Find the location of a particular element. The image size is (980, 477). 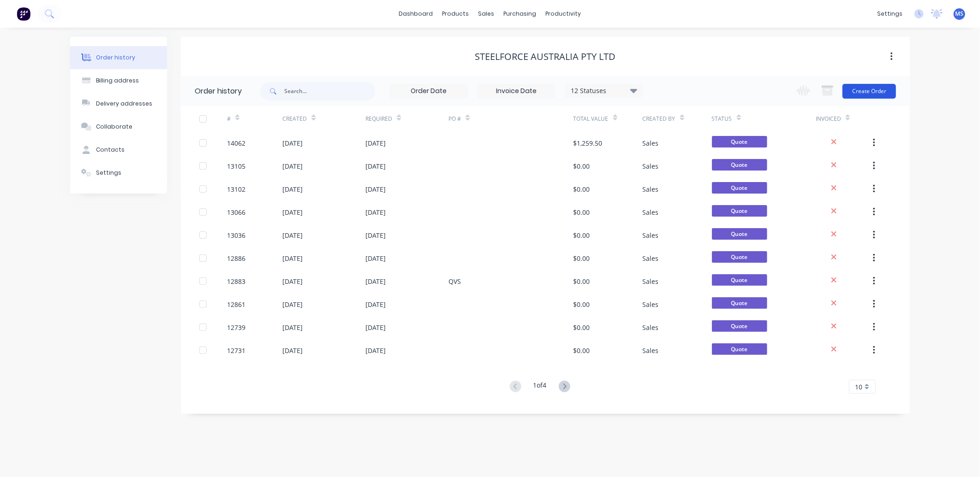

div: 12861 is located at coordinates (236, 304).